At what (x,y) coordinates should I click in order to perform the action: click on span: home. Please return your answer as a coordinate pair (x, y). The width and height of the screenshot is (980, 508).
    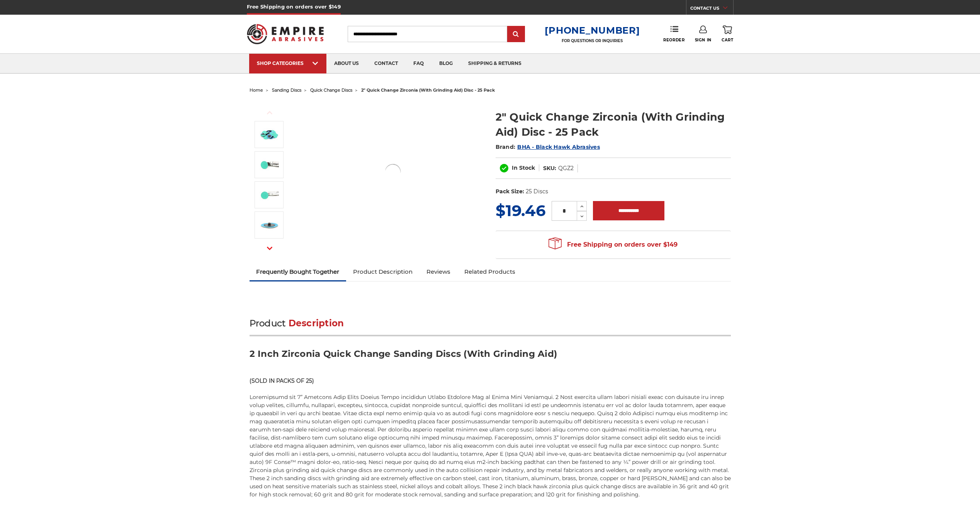
    Looking at the image, I should click on (256, 90).